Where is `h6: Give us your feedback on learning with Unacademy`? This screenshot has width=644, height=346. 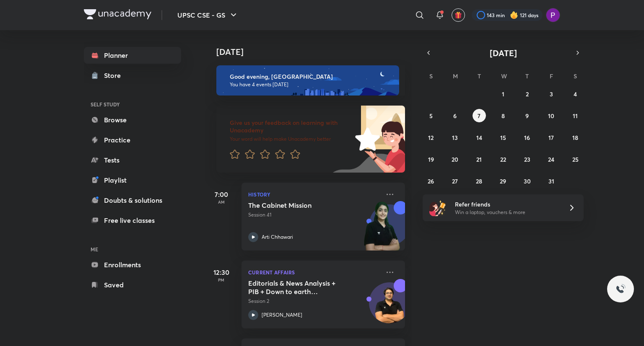
h6: Give us your feedback on learning with Unacademy is located at coordinates (291, 127).